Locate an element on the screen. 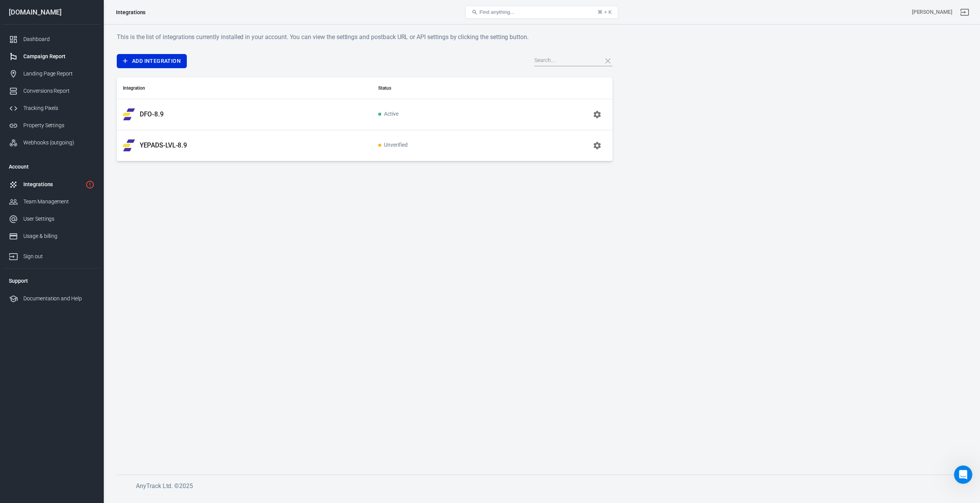  div: Thanks for letting us know. is located at coordinates (66, 164).